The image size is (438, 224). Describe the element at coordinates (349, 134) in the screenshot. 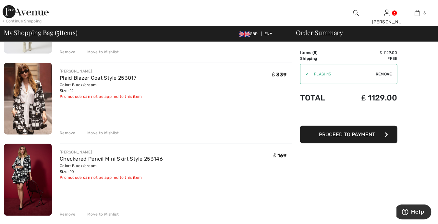

I see `button: Proceed to Payment` at that location.